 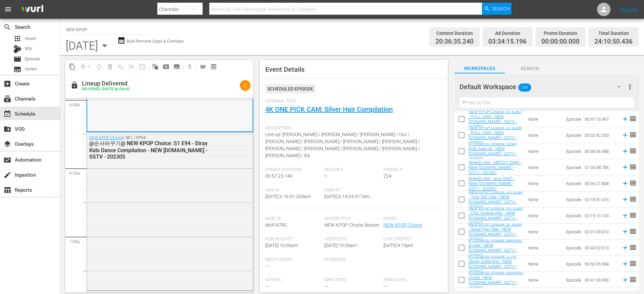 What do you see at coordinates (72, 67) in the screenshot?
I see `span: content_copy` at bounding box center [72, 67].